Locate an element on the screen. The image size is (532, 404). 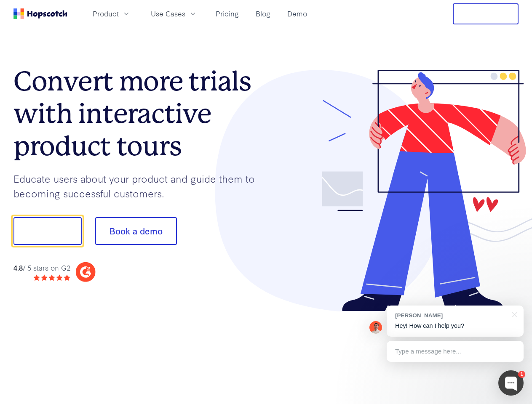
button: Show me! is located at coordinates (48, 231).